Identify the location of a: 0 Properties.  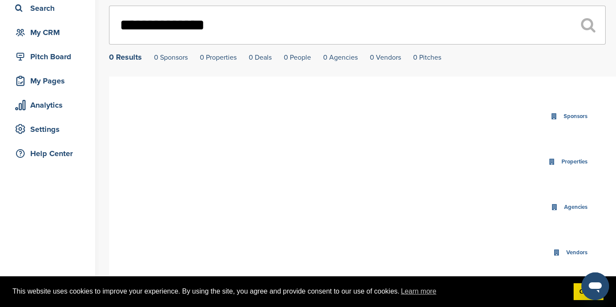
(218, 58).